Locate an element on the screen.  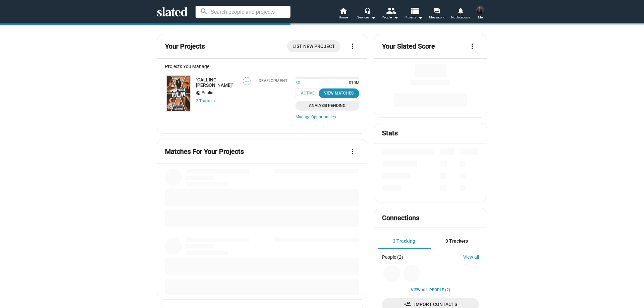
button: James MarcusMe is located at coordinates (480, 13).